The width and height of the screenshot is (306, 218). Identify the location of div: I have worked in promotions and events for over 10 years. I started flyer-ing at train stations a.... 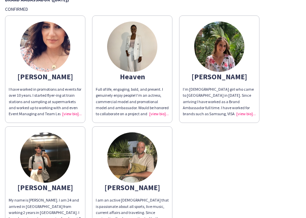
(45, 101).